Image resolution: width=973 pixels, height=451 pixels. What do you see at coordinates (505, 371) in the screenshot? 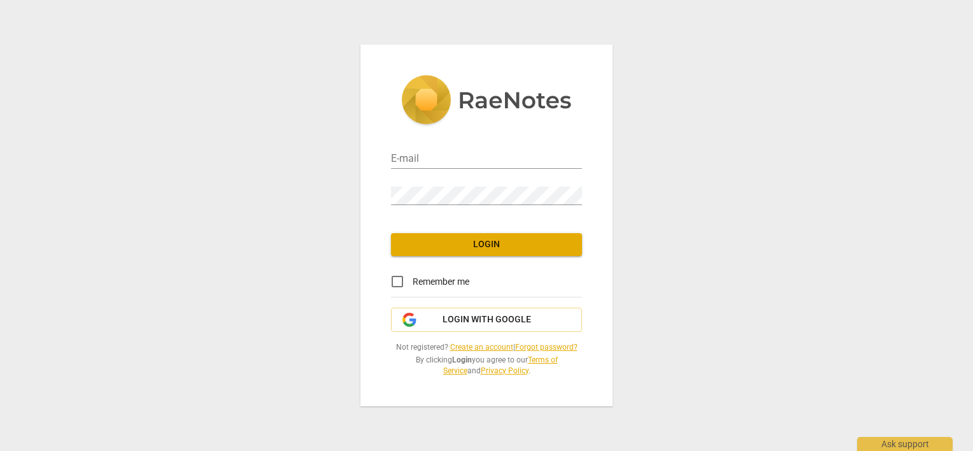
I see `a: Privacy Policy` at bounding box center [505, 371].